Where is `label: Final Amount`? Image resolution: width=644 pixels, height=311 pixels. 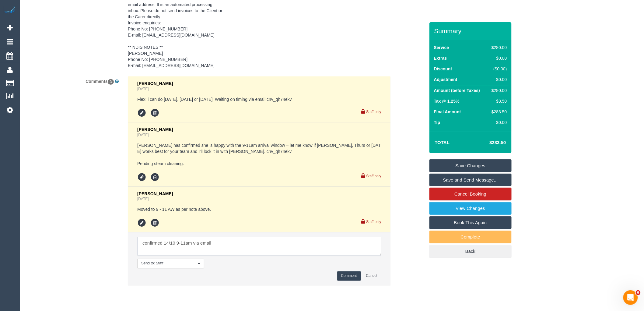
label: Final Amount is located at coordinates (448, 112).